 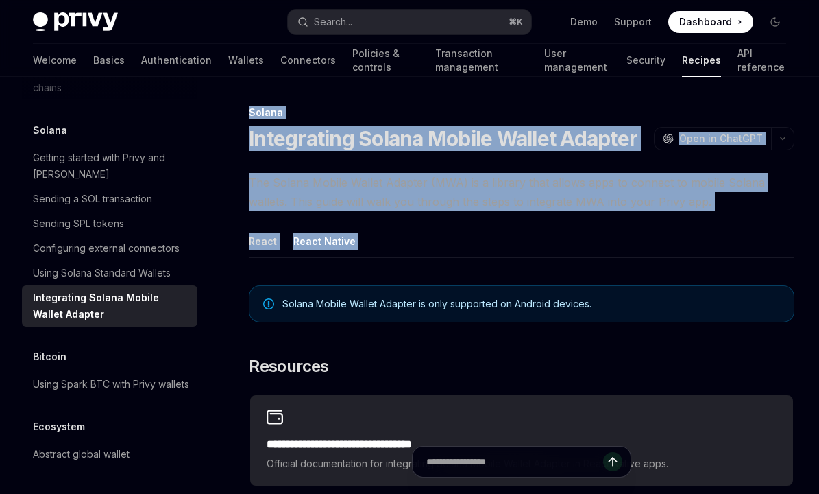 I want to click on a: Using Solana Standard Wallets, so click(x=110, y=273).